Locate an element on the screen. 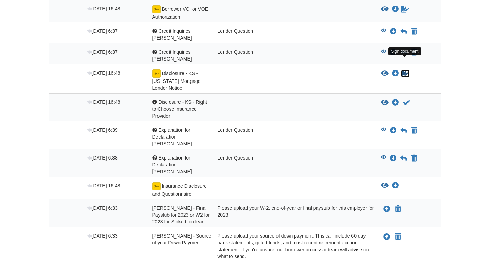 The height and width of the screenshot is (263, 490). button: View Borrower VOI or VOE Authorization is located at coordinates (385, 9).